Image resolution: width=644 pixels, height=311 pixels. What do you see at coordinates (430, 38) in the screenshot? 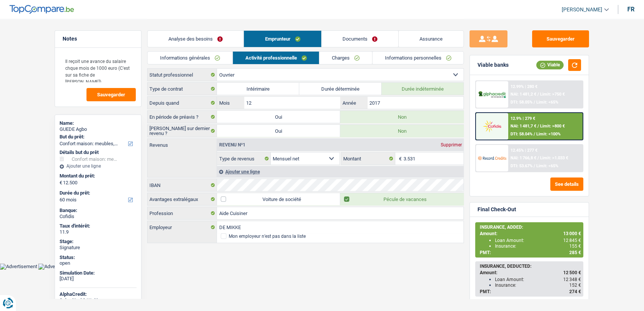
I see `a: Assurance` at bounding box center [430, 38].